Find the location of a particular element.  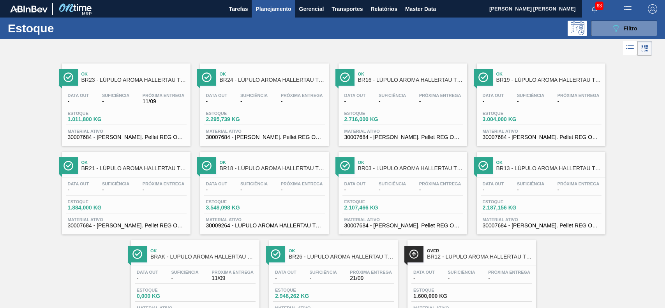

span: 11/09 is located at coordinates (232, 278).